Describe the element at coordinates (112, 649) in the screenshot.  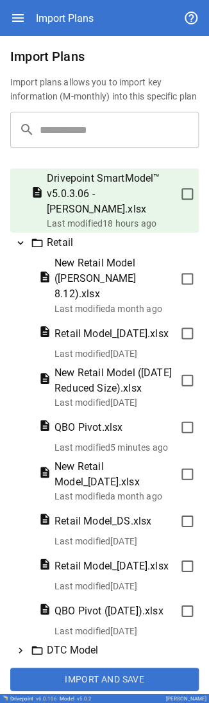
I see `div: DTC Model` at that location.